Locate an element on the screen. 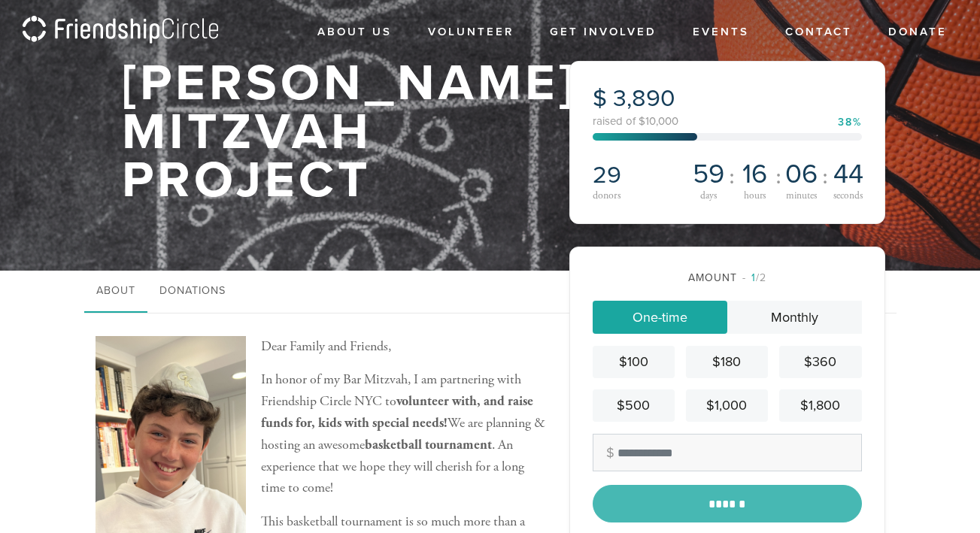  b: volunteer with, and raise funds for, kids with special needs! is located at coordinates (397, 412).